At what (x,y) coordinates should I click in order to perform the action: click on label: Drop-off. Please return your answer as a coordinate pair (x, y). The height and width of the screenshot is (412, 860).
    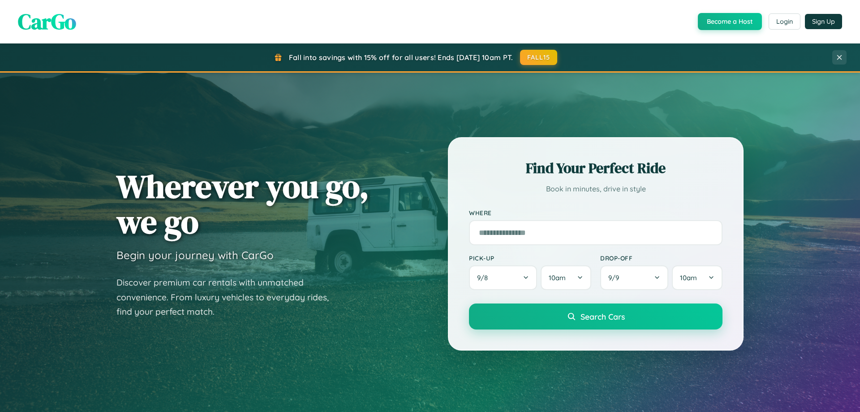
    Looking at the image, I should click on (661, 258).